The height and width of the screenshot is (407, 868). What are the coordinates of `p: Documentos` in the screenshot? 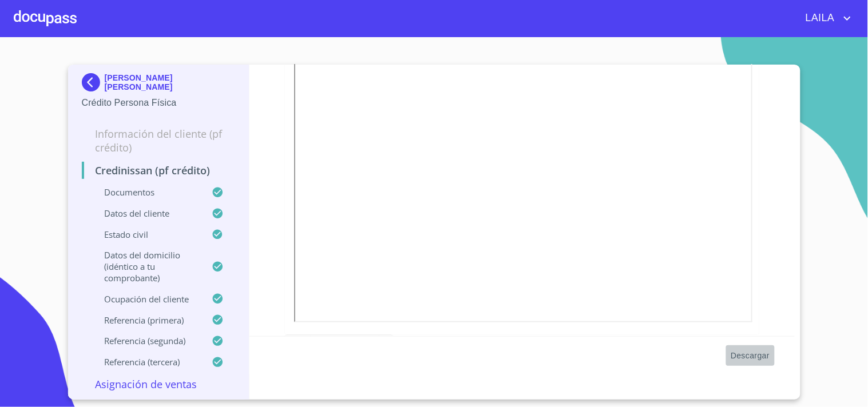 It's located at (147, 192).